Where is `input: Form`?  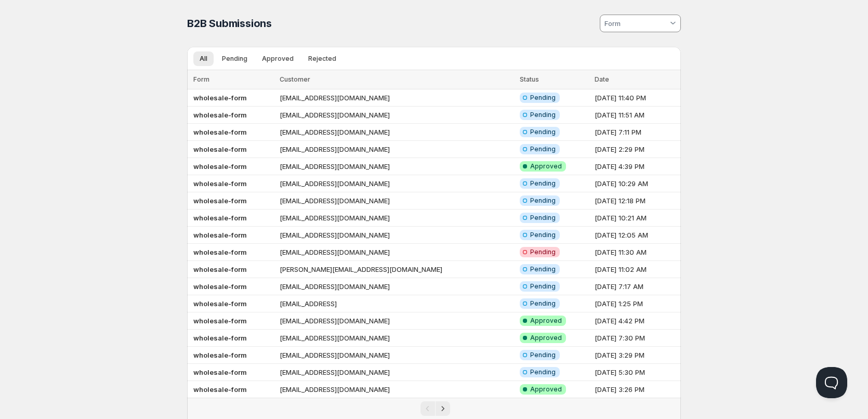
input: Form is located at coordinates (635, 23).